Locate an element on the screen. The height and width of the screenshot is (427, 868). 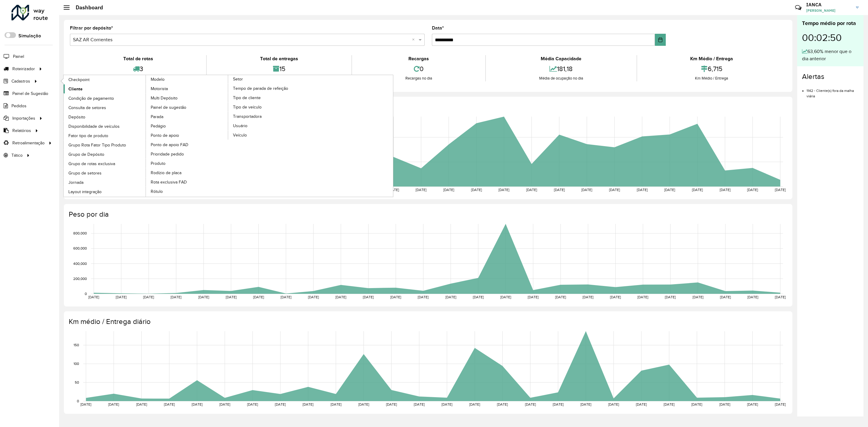
span: Disponibilidade de veículos is located at coordinates (94, 126).